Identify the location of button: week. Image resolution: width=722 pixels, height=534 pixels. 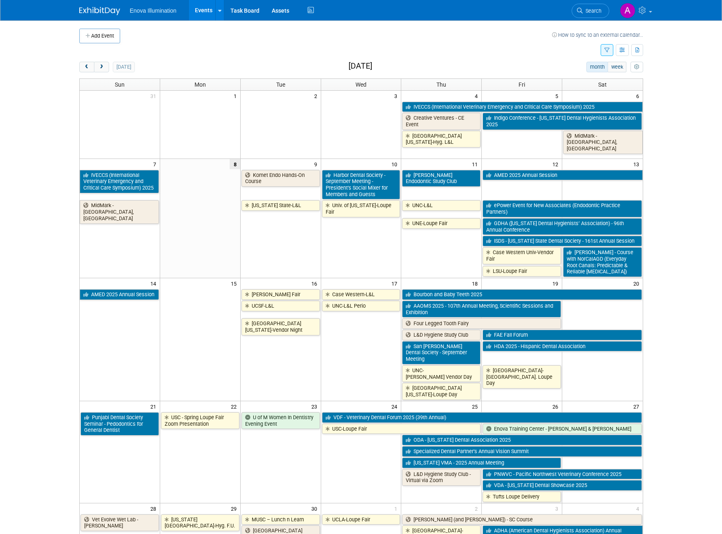
(617, 67).